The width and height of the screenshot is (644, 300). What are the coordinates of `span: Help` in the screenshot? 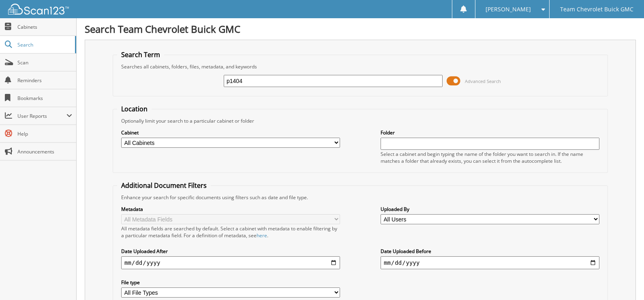 It's located at (44, 134).